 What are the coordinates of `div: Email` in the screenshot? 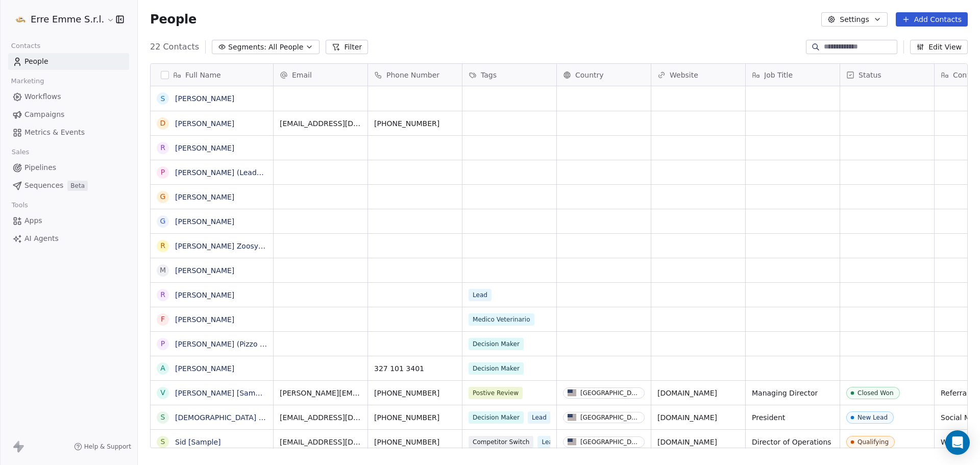 It's located at (321, 74).